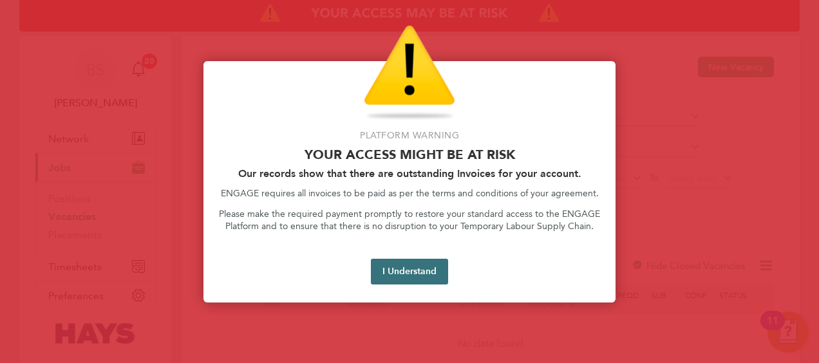  I want to click on p: ENGAGE requires all invoices to be paid as per the terms and conditions of your agreement., so click(409, 194).